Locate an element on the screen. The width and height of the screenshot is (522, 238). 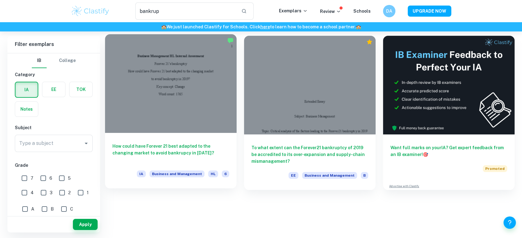
span: EE is located at coordinates (293, 176).